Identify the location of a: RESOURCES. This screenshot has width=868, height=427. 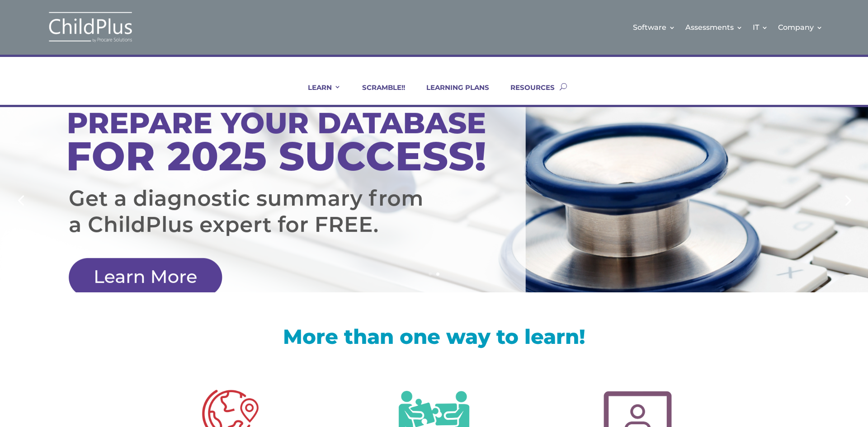
(527, 94).